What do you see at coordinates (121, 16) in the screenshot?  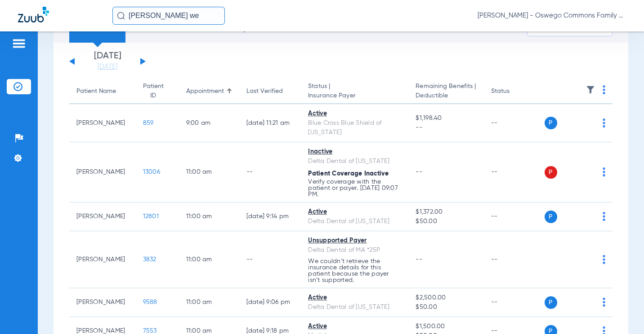 I see `img: Search Icon` at bounding box center [121, 16].